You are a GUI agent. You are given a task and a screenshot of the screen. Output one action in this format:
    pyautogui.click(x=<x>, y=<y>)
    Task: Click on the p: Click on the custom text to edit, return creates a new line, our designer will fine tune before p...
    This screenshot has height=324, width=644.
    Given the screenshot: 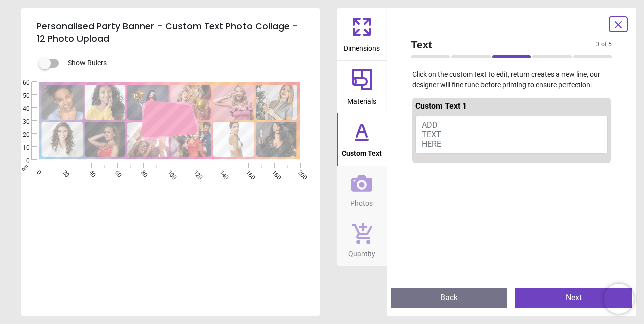 What is the action you would take?
    pyautogui.click(x=512, y=79)
    